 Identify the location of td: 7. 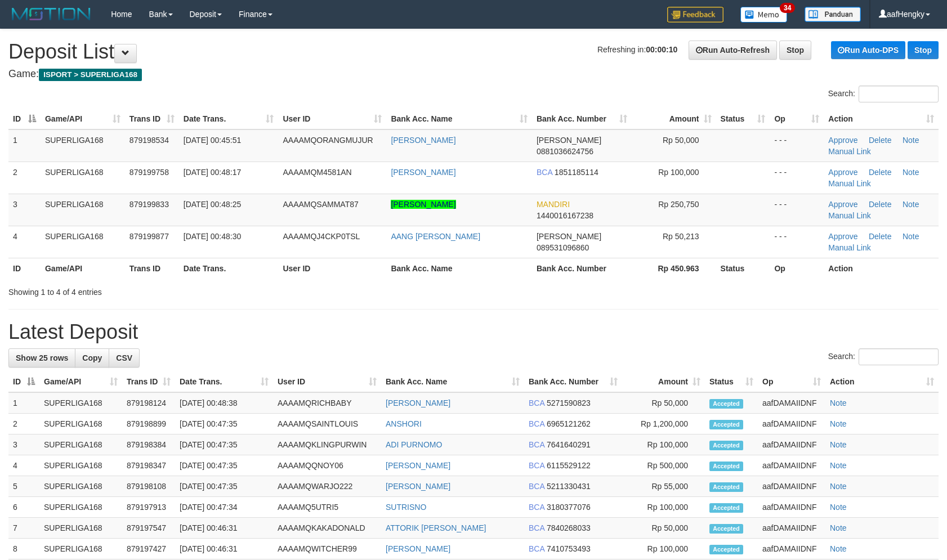
(24, 528).